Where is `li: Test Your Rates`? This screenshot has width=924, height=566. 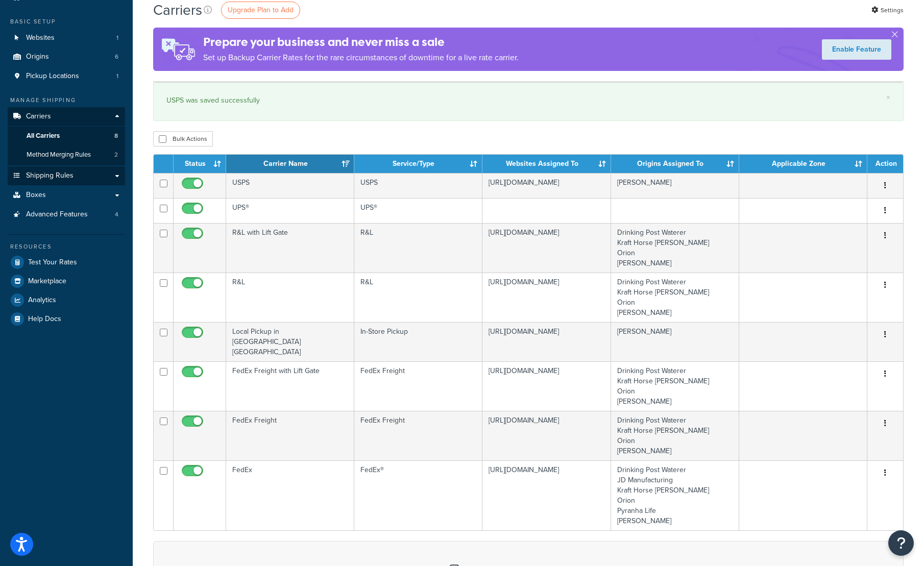 li: Test Your Rates is located at coordinates (66, 263).